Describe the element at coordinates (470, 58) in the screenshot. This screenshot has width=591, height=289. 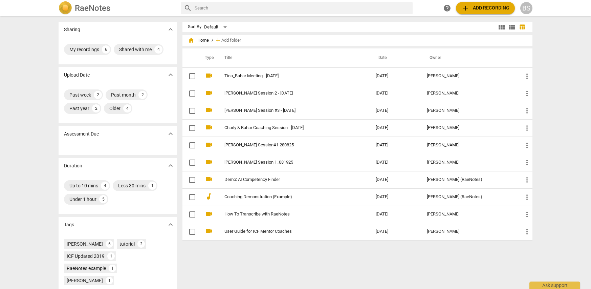
I see `th: Owner` at that location.